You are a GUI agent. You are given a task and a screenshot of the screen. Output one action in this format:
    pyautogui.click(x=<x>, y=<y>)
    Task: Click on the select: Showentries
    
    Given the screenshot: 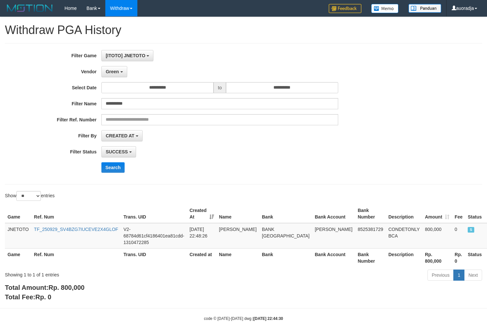 What is the action you would take?
    pyautogui.click(x=28, y=196)
    